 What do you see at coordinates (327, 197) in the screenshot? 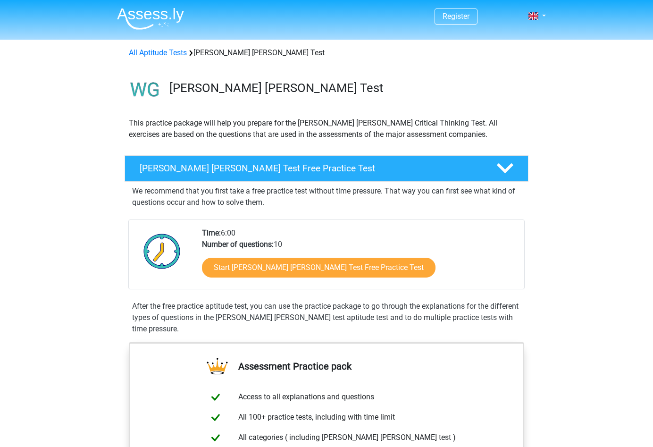
I see `p: We recommend that you first take a free practice test without time pressure. That way you can fir...` at bounding box center [327, 197].